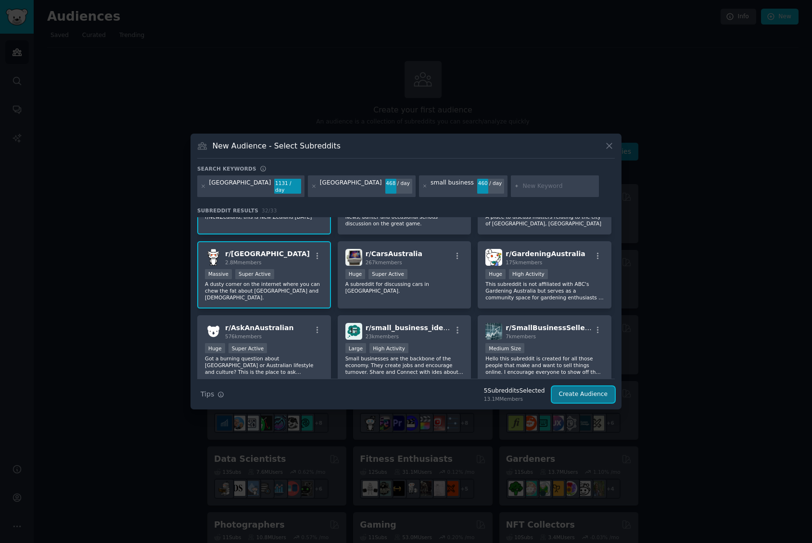  Describe the element at coordinates (269, 211) in the screenshot. I see `span: 32 / 33` at that location.